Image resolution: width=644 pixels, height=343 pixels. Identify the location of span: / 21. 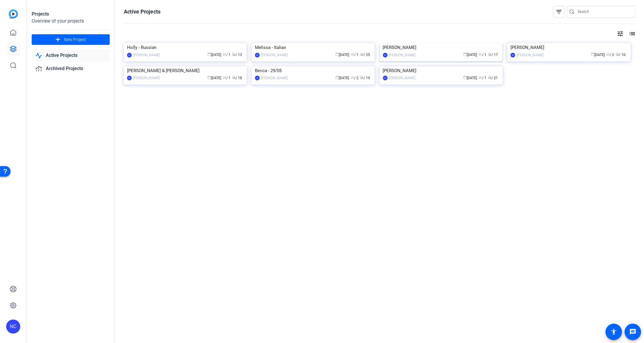
(493, 78).